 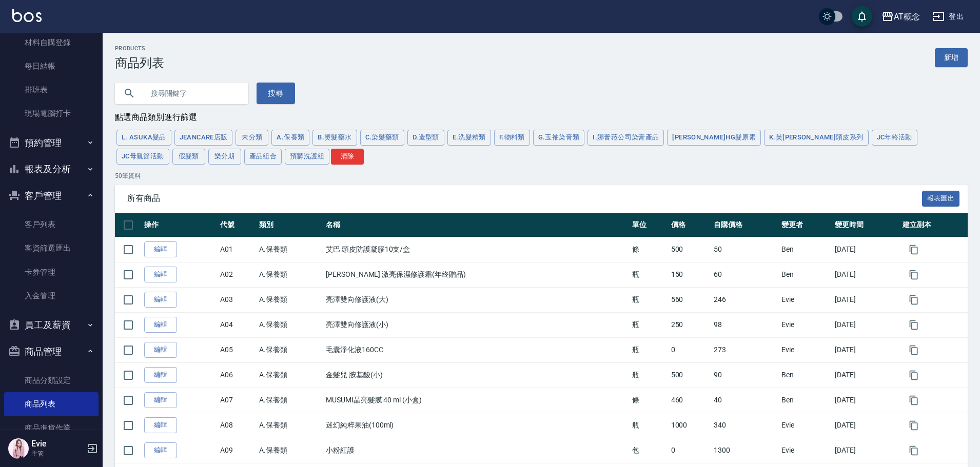 What do you see at coordinates (690, 400) in the screenshot?
I see `td: 460` at bounding box center [690, 400].